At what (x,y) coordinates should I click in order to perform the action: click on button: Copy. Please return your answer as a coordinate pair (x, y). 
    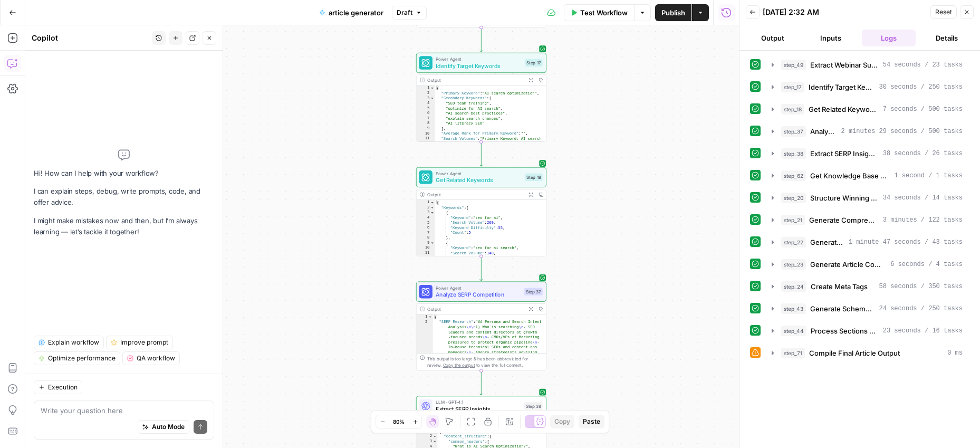
    Looking at the image, I should click on (562, 422).